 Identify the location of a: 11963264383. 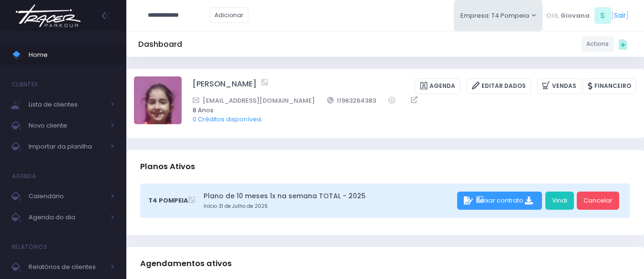
(352, 100).